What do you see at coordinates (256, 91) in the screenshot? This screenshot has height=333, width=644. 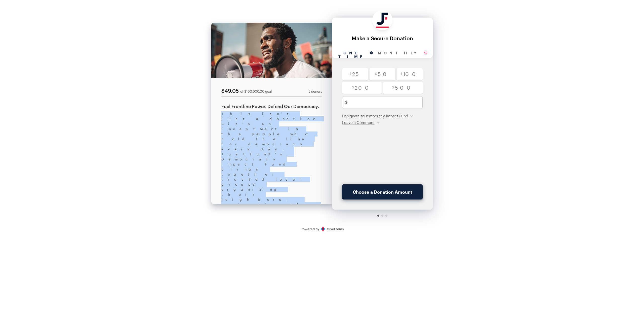 I see `div: of $100,000.00 goal` at bounding box center [256, 91].